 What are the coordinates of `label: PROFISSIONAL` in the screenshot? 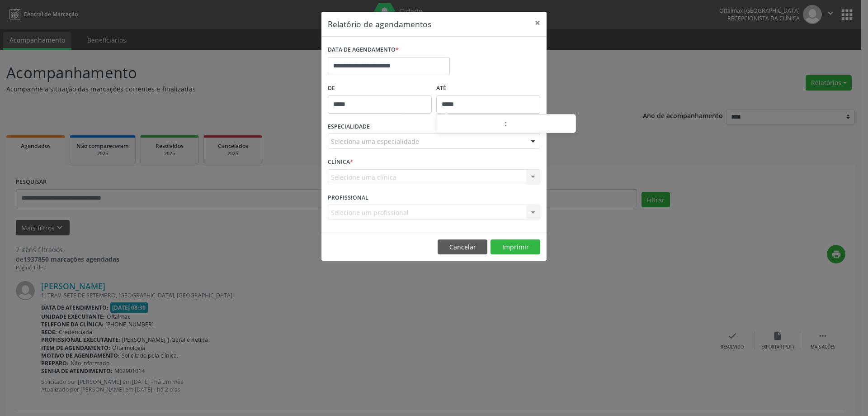 It's located at (348, 198).